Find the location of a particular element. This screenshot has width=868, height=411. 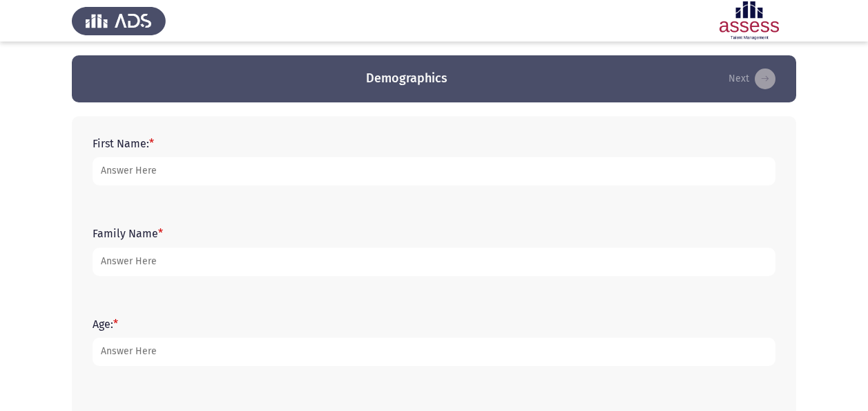

img: Assess Talent Management logo is located at coordinates (118, 21).